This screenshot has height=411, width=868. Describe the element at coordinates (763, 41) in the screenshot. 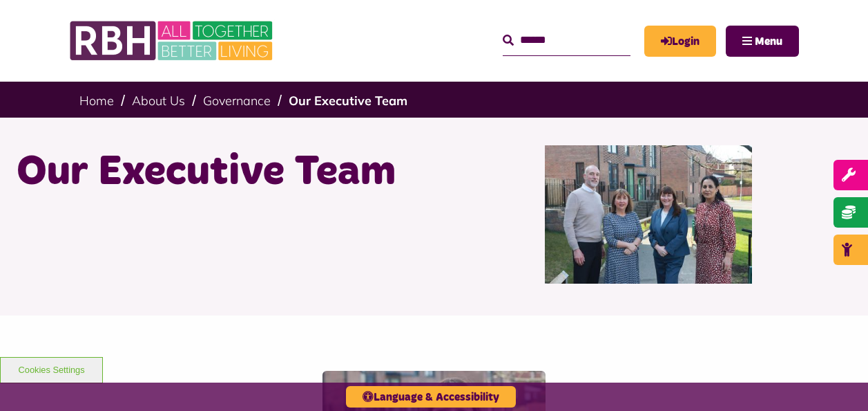

I see `button: Navigation` at that location.